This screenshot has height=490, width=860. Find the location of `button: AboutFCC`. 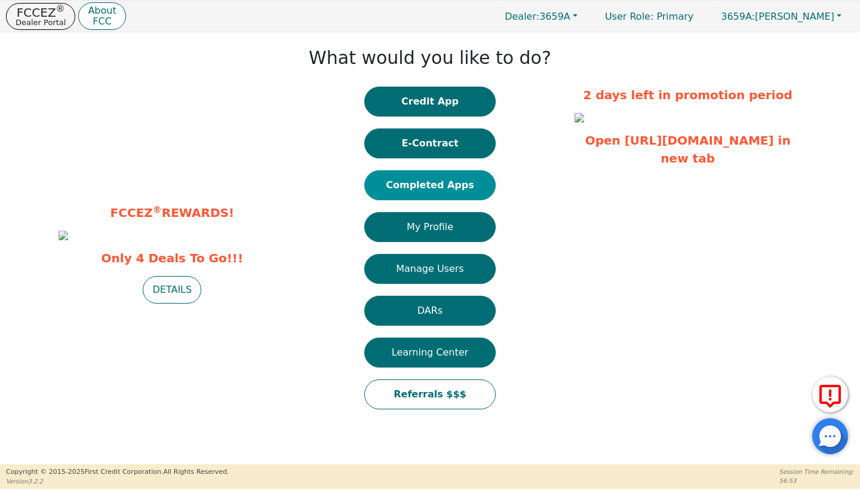

button: AboutFCC is located at coordinates (101, 16).